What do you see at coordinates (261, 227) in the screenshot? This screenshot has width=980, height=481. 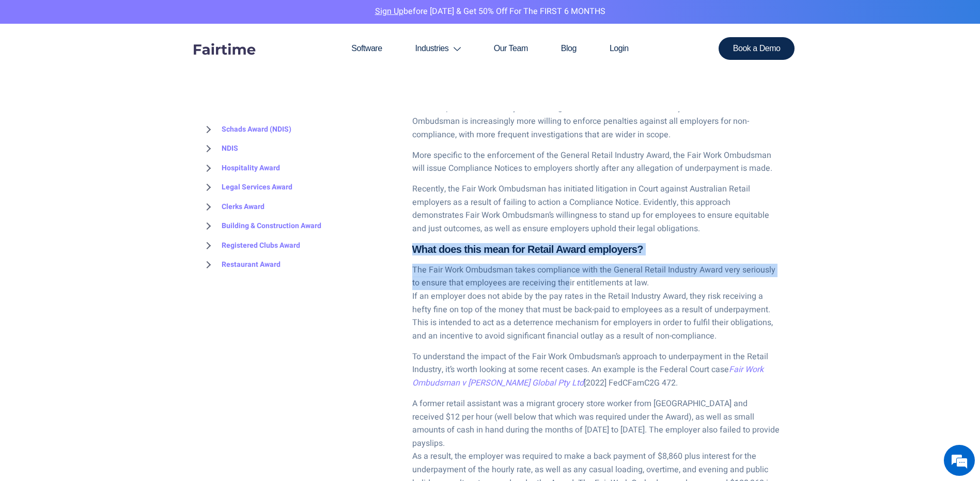 I see `a: Building & Construction Award` at bounding box center [261, 227].